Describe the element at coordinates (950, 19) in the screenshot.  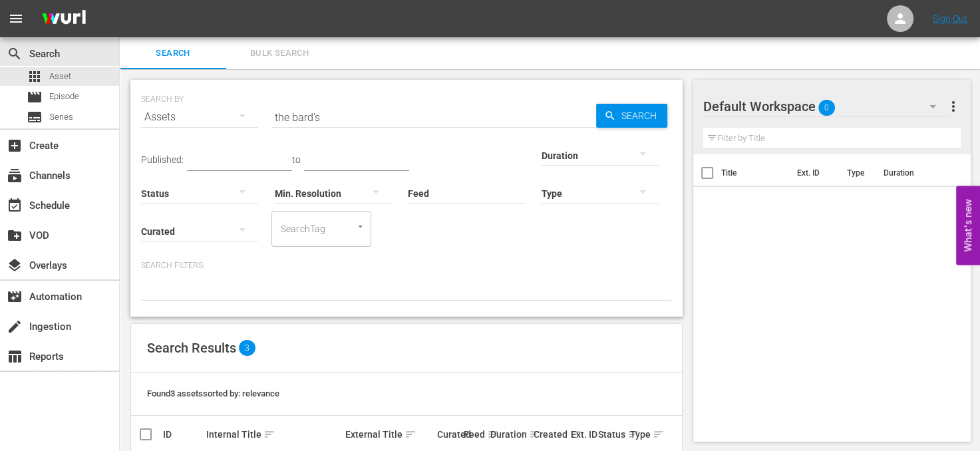
I see `a: Sign Out` at that location.